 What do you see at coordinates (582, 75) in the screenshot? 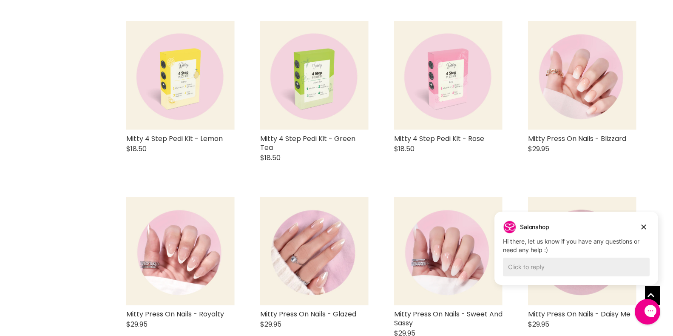
I see `img: Mitty Press On Nails - Blizzard` at bounding box center [582, 75].